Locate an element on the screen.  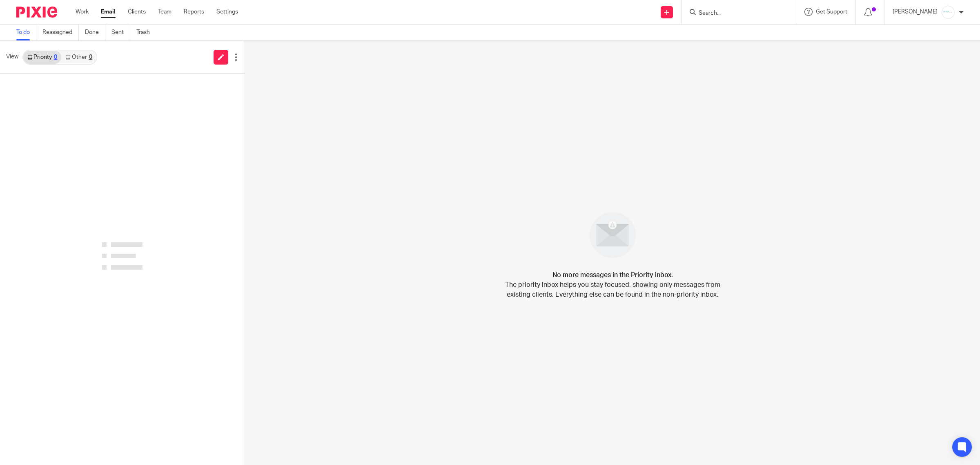
a: Priority0 is located at coordinates (42, 58).